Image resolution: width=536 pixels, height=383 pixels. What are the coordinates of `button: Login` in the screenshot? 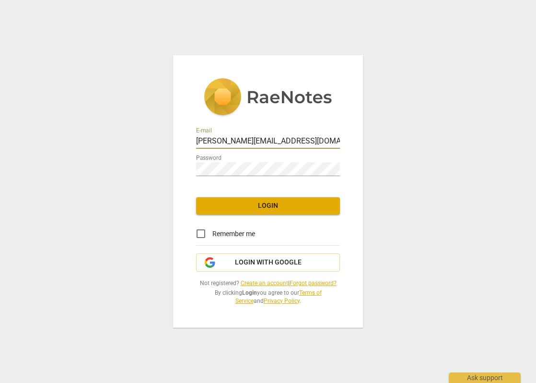 It's located at (268, 206).